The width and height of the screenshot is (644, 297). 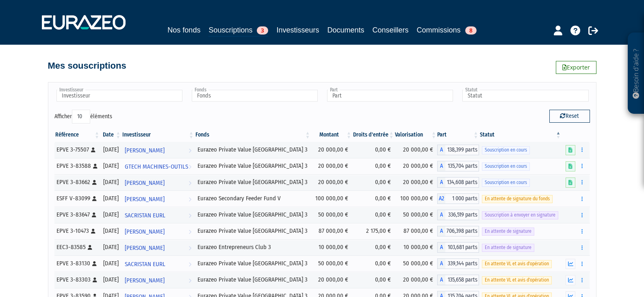 What do you see at coordinates (462, 215) in the screenshot?
I see `span: 336,519 parts` at bounding box center [462, 215].